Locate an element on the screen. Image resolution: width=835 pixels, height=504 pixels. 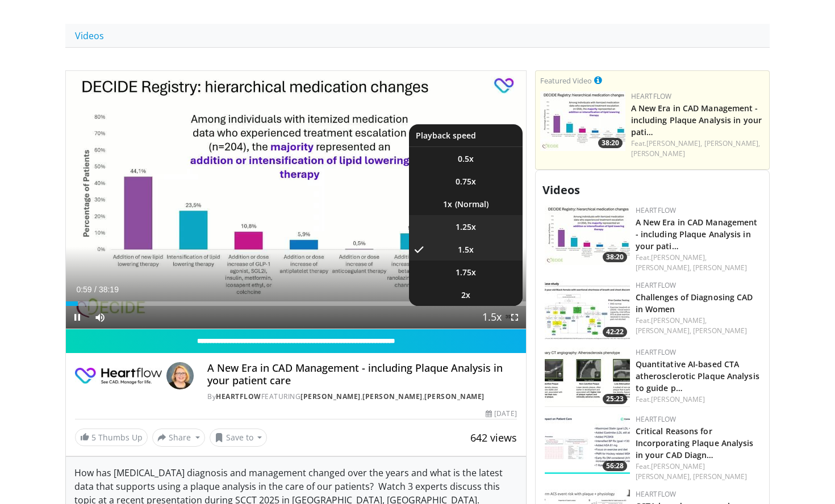
span: 38:19 is located at coordinates (109, 290).